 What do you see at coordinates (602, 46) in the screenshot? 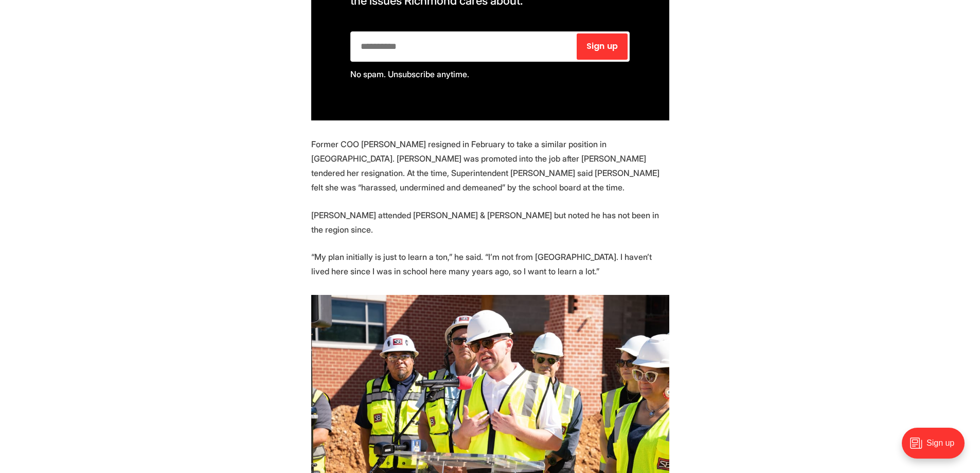
I see `button: Sign up` at bounding box center [602, 46].